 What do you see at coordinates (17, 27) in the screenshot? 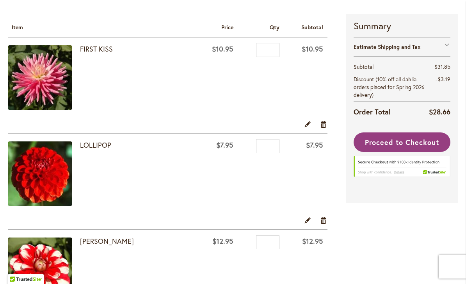
I see `span: Item` at bounding box center [17, 27].